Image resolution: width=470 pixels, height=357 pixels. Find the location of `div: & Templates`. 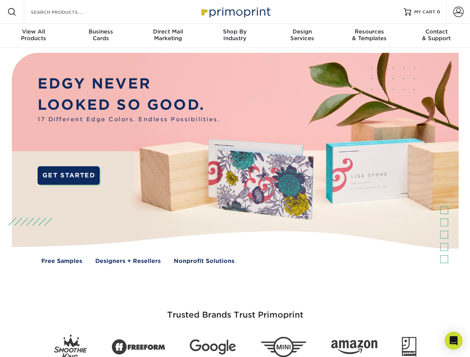

div: & Templates is located at coordinates (369, 35).